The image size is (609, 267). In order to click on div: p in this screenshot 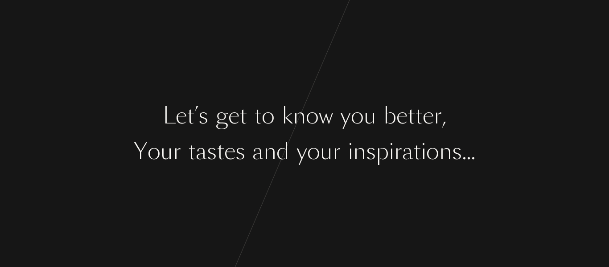, I will do `click(382, 151)`.